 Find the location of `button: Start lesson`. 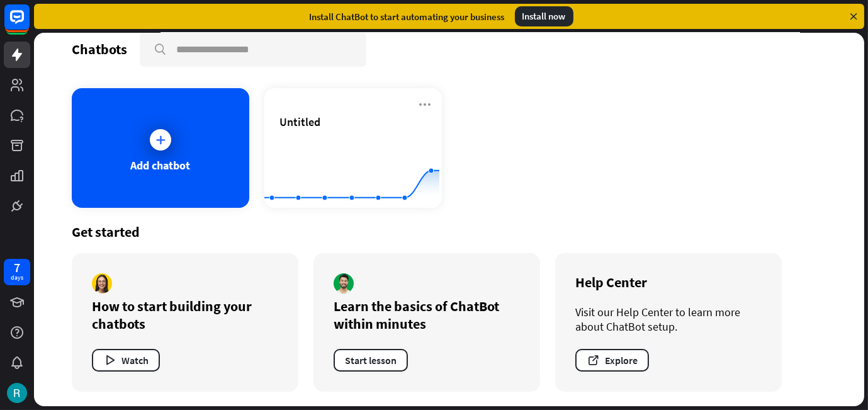

button: Start lesson is located at coordinates (371, 360).